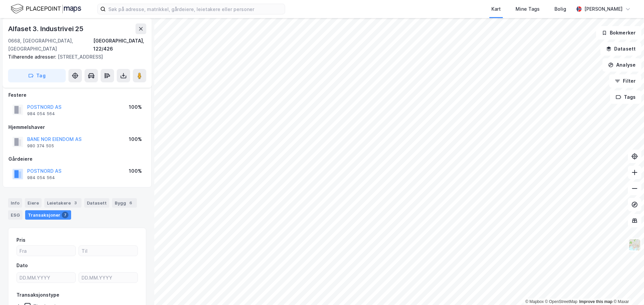 The image size is (644, 305). What do you see at coordinates (635, 245) in the screenshot?
I see `img: Z` at bounding box center [635, 245].